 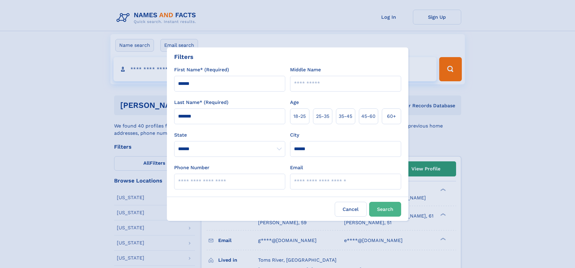 What do you see at coordinates (230, 135) in the screenshot?
I see `label: State` at bounding box center [230, 135].